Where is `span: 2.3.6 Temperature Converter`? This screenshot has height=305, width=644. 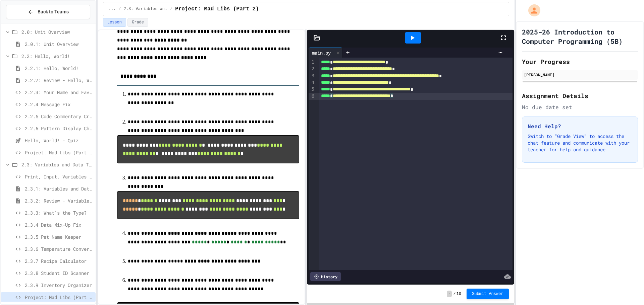
span: 2.3.6 Temperature Converter is located at coordinates (58, 248).